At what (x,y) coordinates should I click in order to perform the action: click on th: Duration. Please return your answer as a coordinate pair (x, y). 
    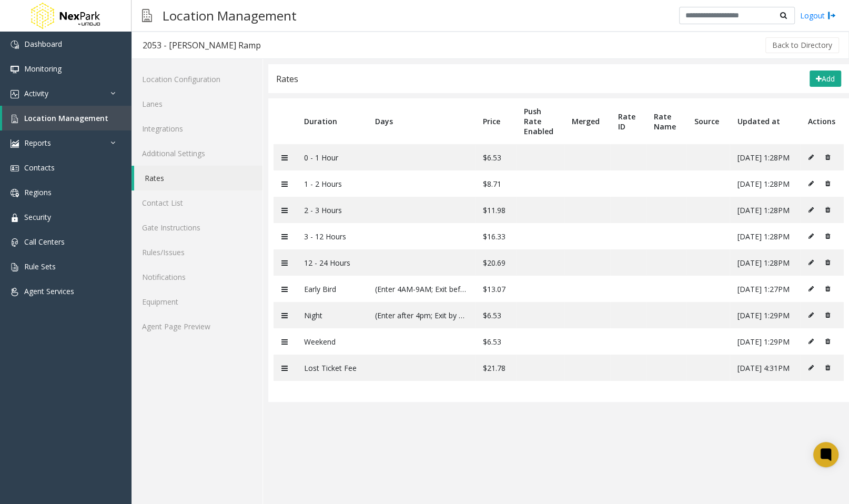
    Looking at the image, I should click on (332, 121).